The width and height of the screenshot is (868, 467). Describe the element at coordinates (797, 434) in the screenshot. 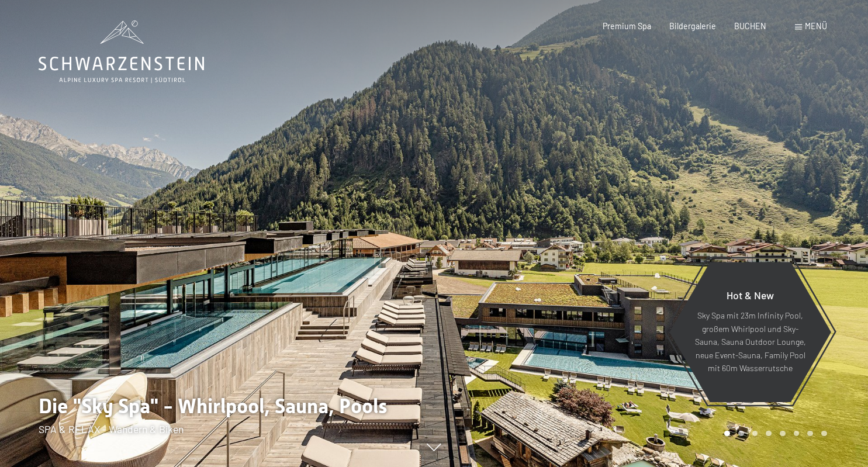

I see `div: Carousel Page 6` at that location.